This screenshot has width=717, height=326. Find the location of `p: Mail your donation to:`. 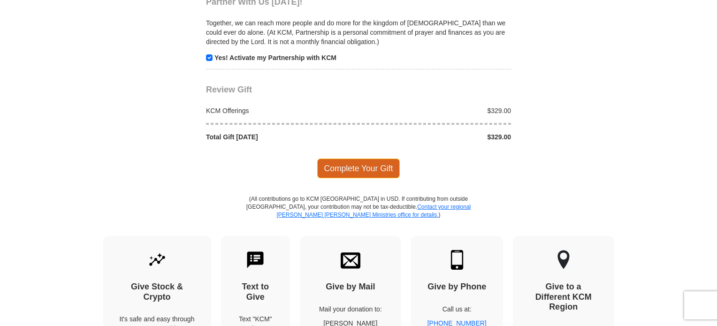

p: Mail your donation to: is located at coordinates (350, 309).